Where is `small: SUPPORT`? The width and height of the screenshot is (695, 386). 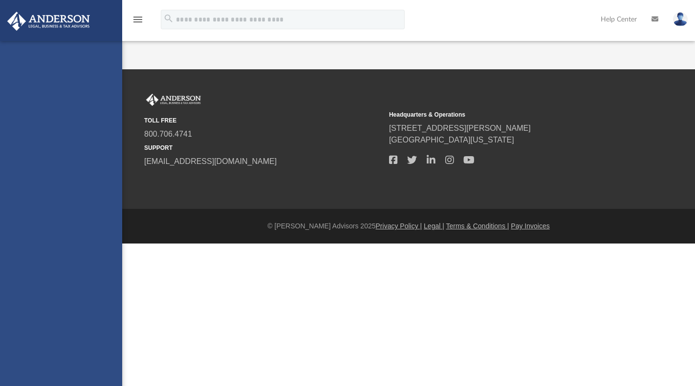
small: SUPPORT is located at coordinates (263, 148).